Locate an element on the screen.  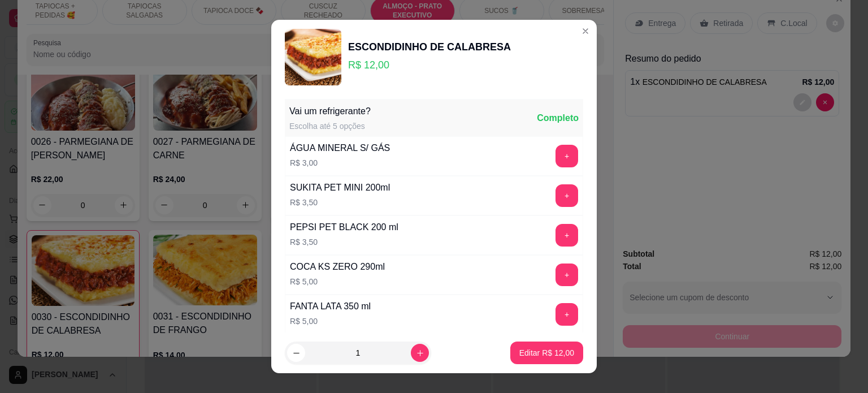
button: increase-product-quantity is located at coordinates (420, 353).